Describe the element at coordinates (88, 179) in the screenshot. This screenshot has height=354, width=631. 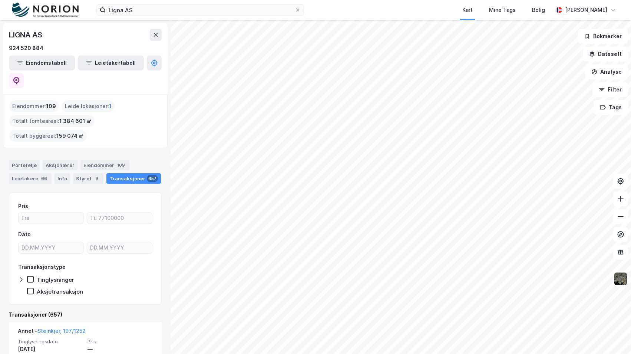
I see `div: Styret` at that location.